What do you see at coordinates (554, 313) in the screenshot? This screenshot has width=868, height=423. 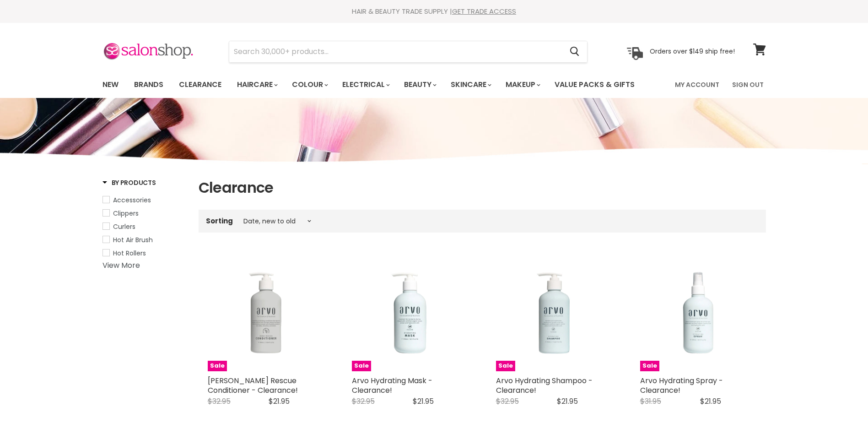 I see `img: Arvo Hydrating Shampoo - Clearance!` at bounding box center [554, 313].